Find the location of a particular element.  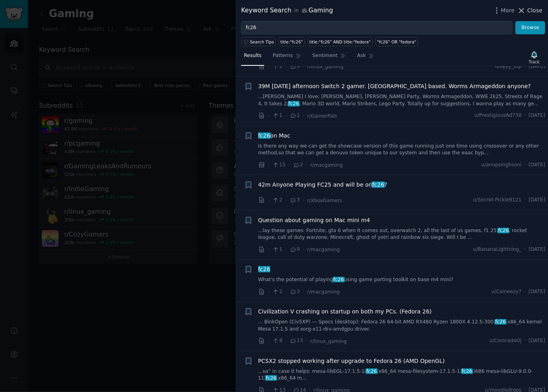

span: Results is located at coordinates (253, 56).